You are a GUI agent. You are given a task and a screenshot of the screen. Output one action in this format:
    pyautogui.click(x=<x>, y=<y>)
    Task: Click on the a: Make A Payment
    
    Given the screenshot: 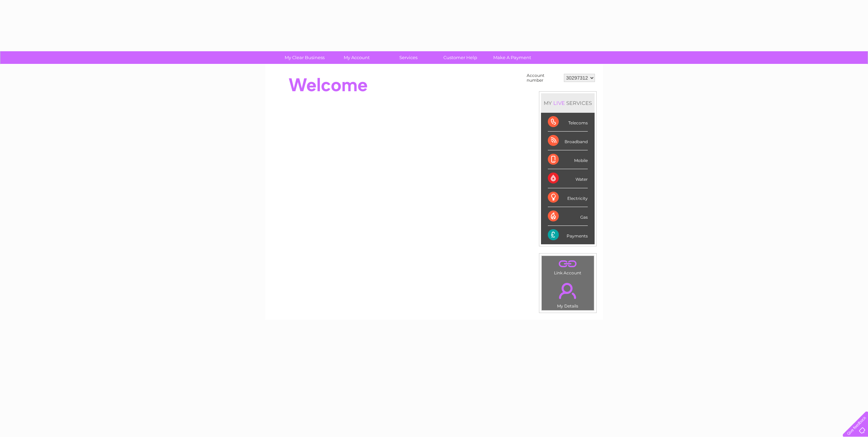 What is the action you would take?
    pyautogui.click(x=512, y=58)
    